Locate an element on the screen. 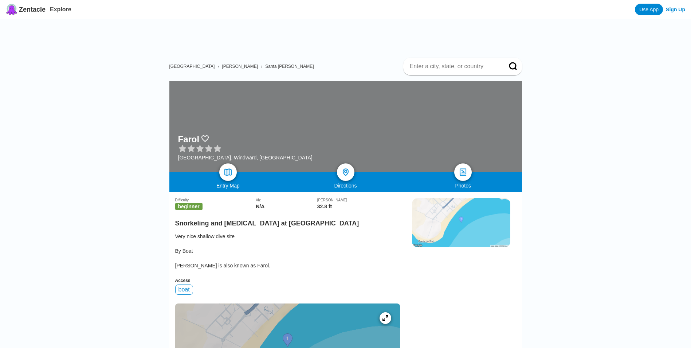 This screenshot has width=691, height=348. div: Photos is located at coordinates (463, 186).